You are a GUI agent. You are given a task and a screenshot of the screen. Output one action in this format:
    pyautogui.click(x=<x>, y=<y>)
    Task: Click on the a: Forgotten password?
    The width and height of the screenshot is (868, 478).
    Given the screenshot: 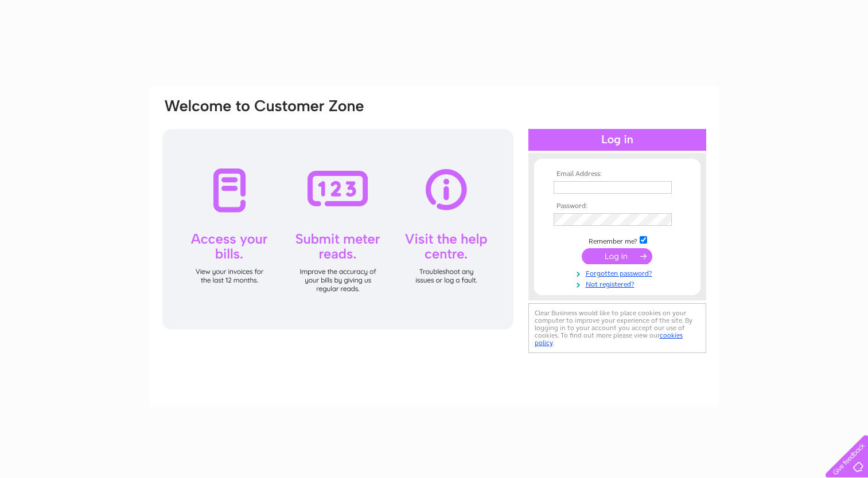 What is the action you would take?
    pyautogui.click(x=618, y=273)
    